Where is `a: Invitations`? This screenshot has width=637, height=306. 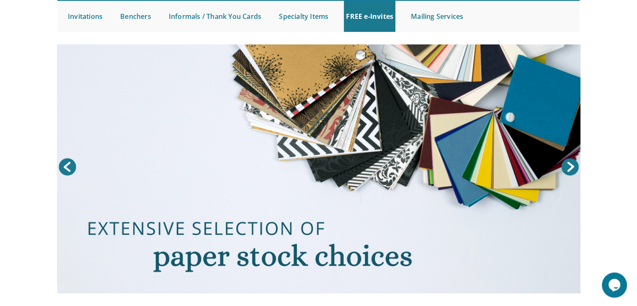 a: Invitations is located at coordinates (85, 16).